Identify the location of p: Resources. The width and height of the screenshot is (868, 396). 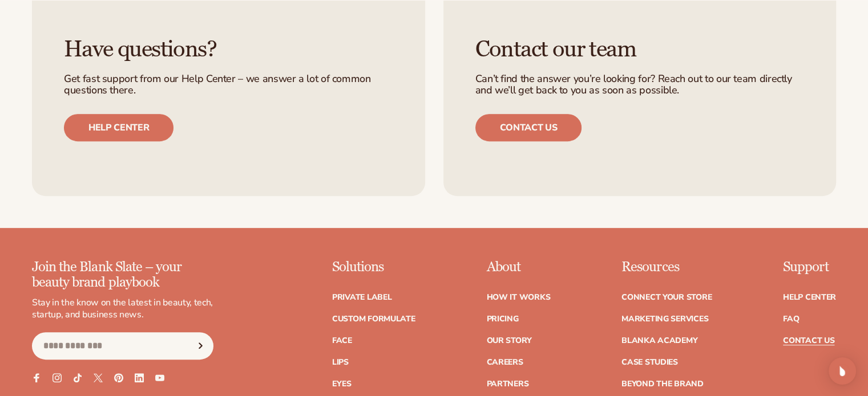
(667, 268).